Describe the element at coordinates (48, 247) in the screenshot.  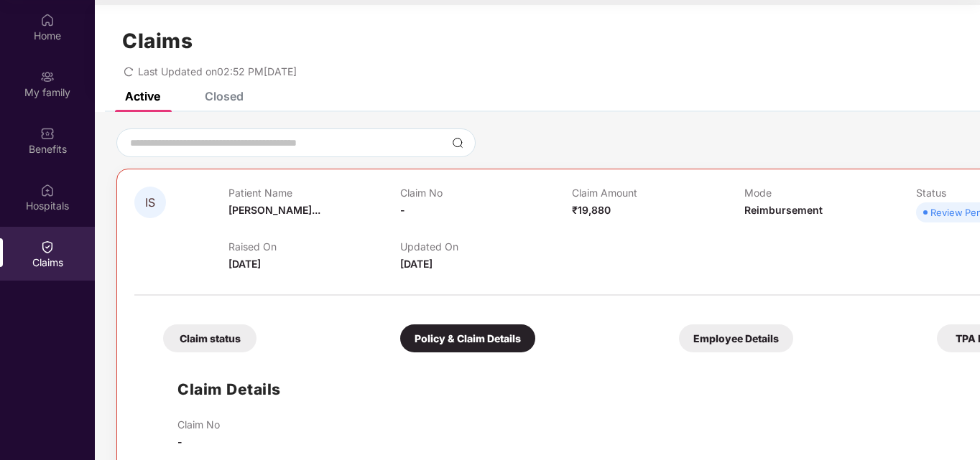
I see `img: svg+xml;base64,PHN2ZyBpZD0iQ2xhaW0iIHhtbG5zPSJodHRwOi8vd3d3LnczLm9yZy8yMDAwL3N2ZyIgd2lkdGg9IjIwIi...` at that location.